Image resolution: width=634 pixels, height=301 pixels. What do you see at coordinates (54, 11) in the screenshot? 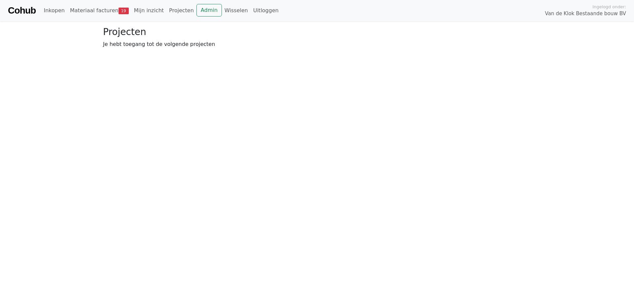
I see `a: Inkopen` at bounding box center [54, 11].